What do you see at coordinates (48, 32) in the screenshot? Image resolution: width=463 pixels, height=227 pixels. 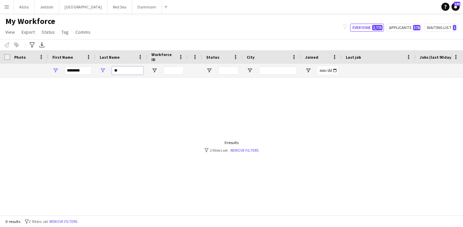 I see `a: Status` at bounding box center [48, 32].